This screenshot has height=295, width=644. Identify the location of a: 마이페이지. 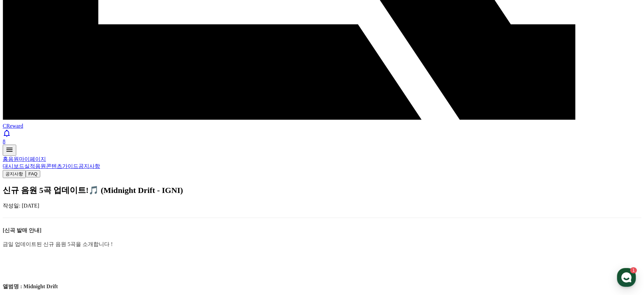
(32, 159).